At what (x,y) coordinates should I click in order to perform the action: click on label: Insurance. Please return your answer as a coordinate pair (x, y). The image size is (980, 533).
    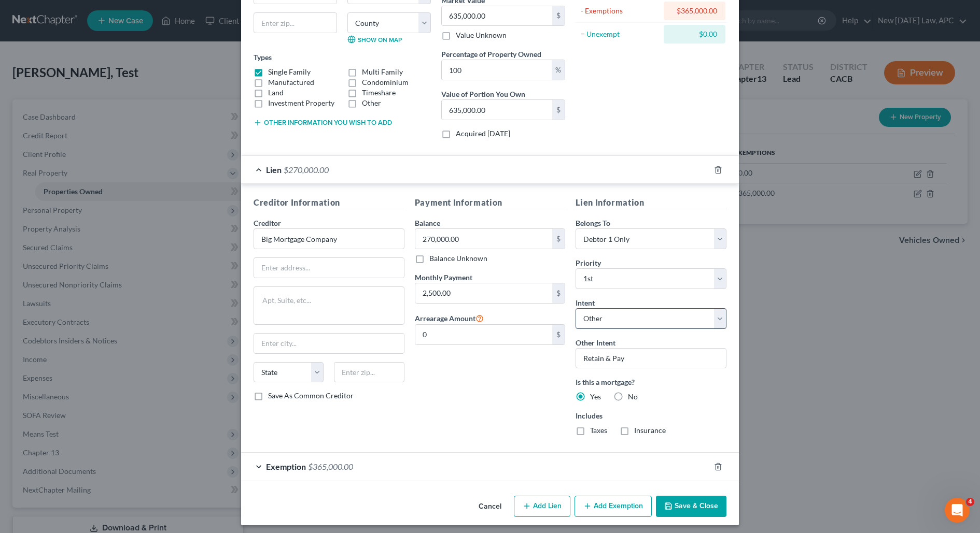
    Looking at the image, I should click on (650, 430).